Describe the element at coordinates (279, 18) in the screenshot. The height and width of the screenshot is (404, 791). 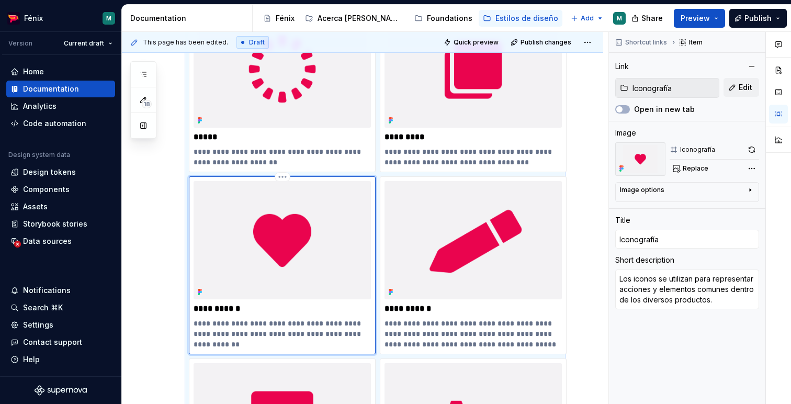
I see `a: Fénix` at that location.